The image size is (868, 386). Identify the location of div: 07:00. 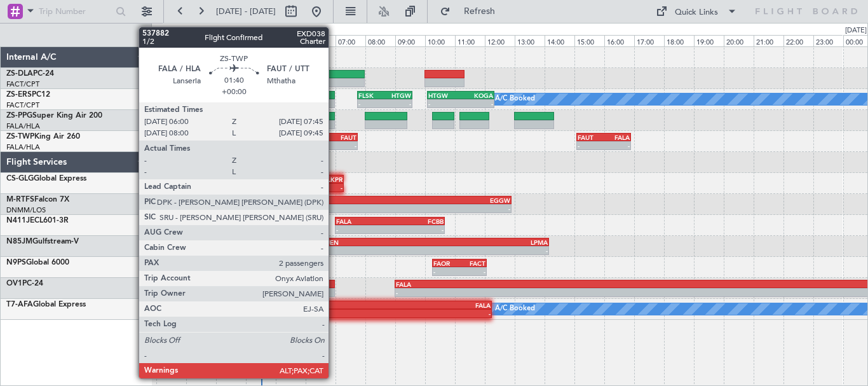
(350, 40).